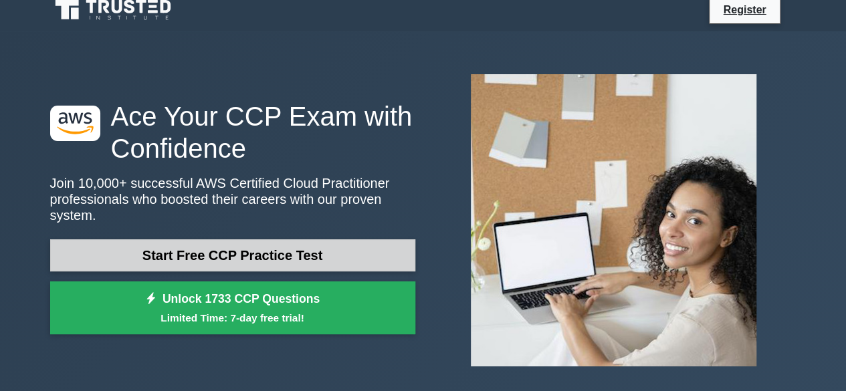 The height and width of the screenshot is (391, 846). Describe the element at coordinates (233, 318) in the screenshot. I see `small: Limited Time: 7-day free trial!` at that location.